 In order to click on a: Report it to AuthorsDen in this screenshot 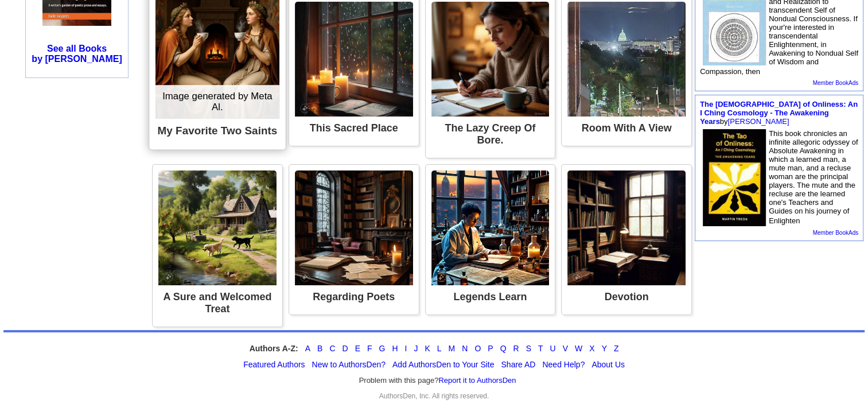, I will do `click(476, 380)`.